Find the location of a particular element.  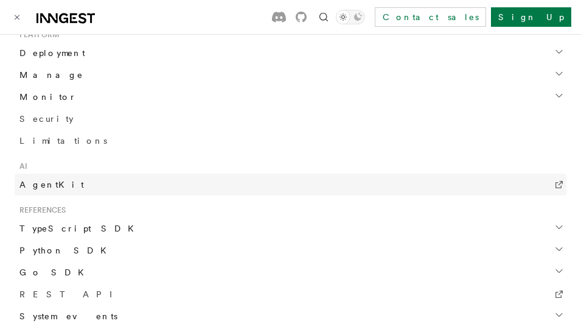

button: Deployment is located at coordinates (290, 53).